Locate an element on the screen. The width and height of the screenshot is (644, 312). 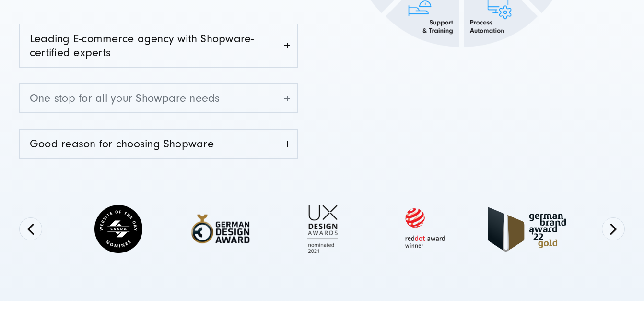
img: Red Dot Award winner - Full Service Shopware Agency SUNZINET - Shopware UX und UI expertise is located at coordinates (425, 229).